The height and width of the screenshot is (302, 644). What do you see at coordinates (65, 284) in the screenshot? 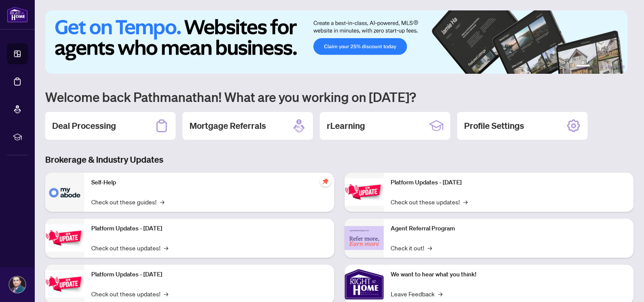
I see `img: Platform Updates - July 21, 2025` at bounding box center [65, 284].